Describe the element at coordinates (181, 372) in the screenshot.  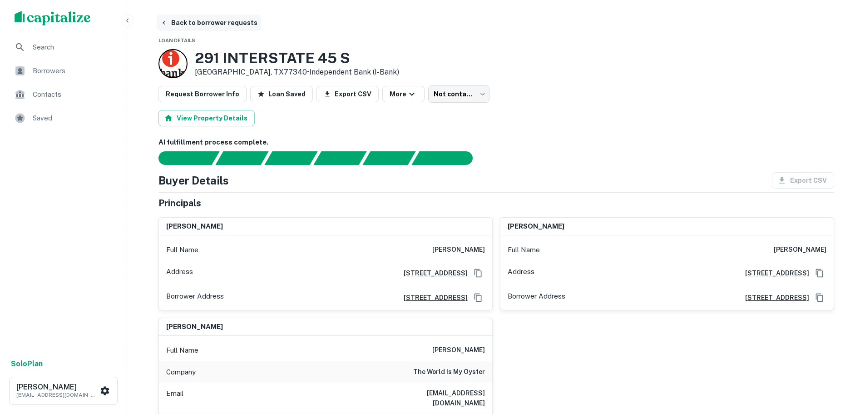
I see `p: Company` at that location.